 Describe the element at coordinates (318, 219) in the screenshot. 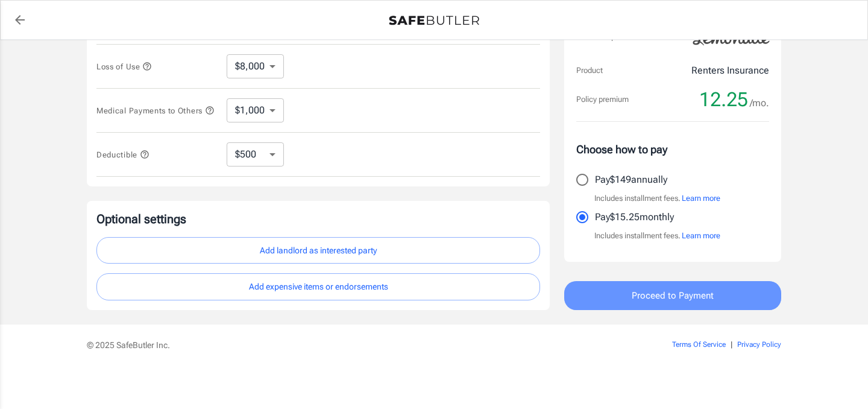

I see `p: Optional settings` at that location.